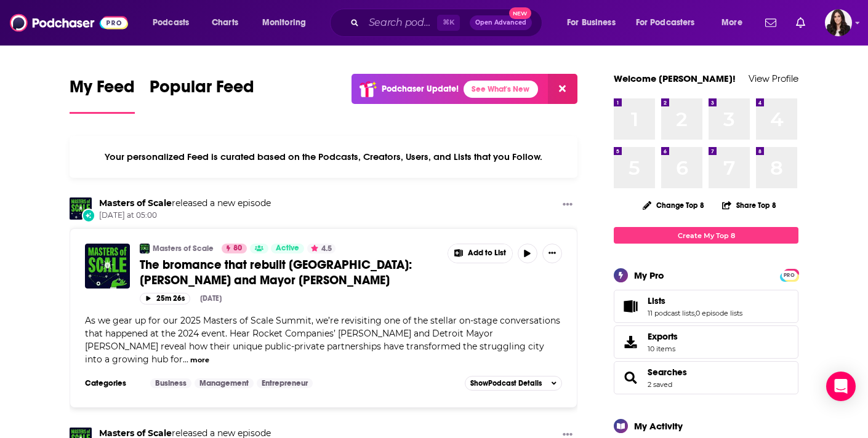 The width and height of the screenshot is (868, 438). What do you see at coordinates (672, 313) in the screenshot?
I see `a: 11 podcast lists` at bounding box center [672, 313].